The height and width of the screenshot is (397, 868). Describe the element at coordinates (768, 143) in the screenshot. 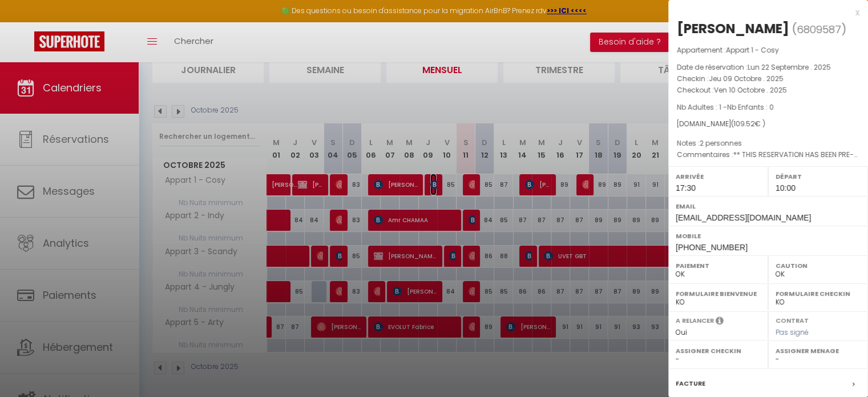

I see `p: Notes :` at that location.